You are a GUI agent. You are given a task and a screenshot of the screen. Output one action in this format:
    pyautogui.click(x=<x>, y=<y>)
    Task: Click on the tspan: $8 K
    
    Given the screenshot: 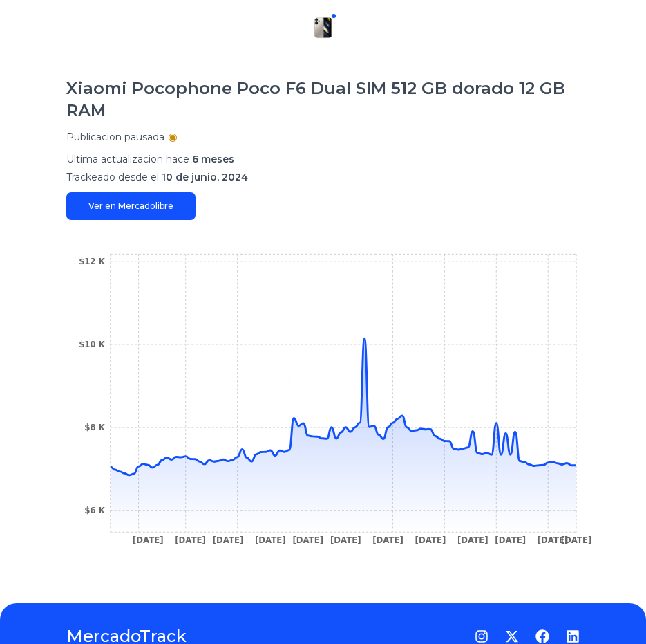 What is the action you would take?
    pyautogui.click(x=94, y=427)
    